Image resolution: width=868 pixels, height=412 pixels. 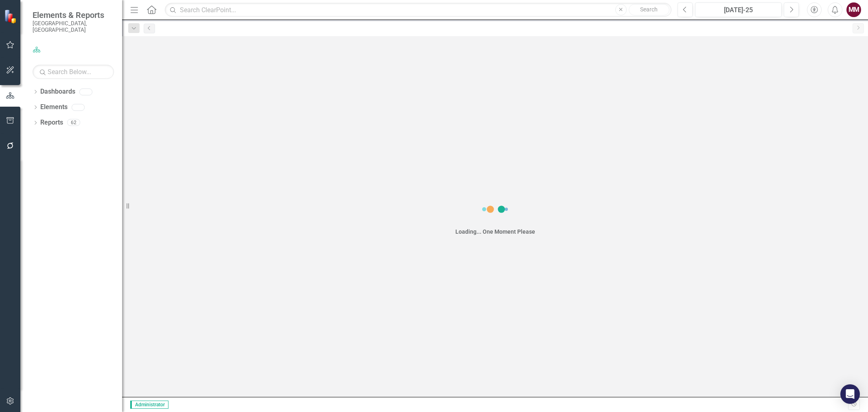 I want to click on input: Search Below..., so click(x=73, y=72).